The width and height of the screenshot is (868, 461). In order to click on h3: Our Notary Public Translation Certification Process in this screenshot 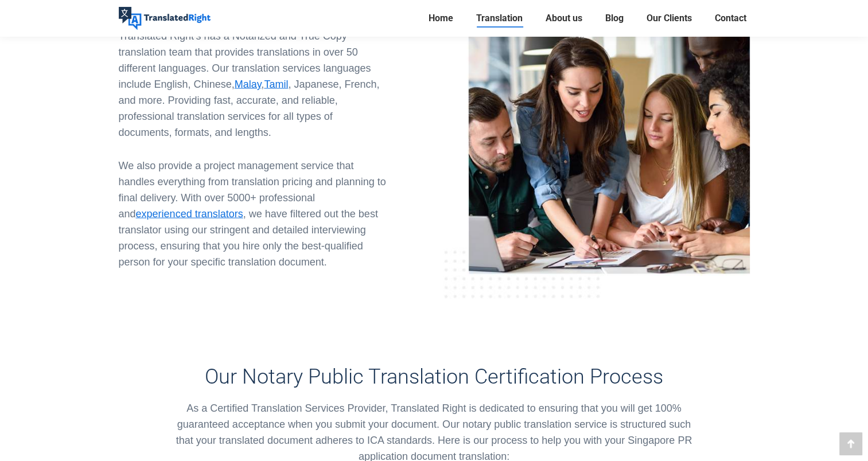, I will do `click(435, 377)`.